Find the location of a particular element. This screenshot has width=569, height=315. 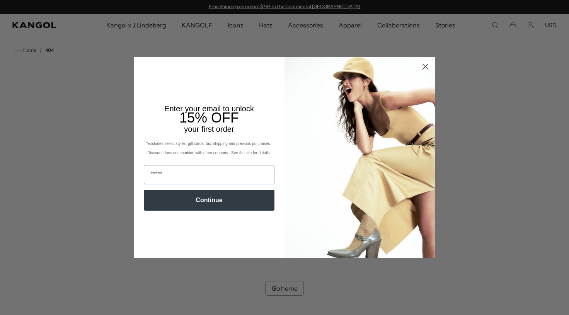

img: 93be19ad-e773-4382-80b9-c9d740c9197f.jpeg is located at coordinates (360, 157).